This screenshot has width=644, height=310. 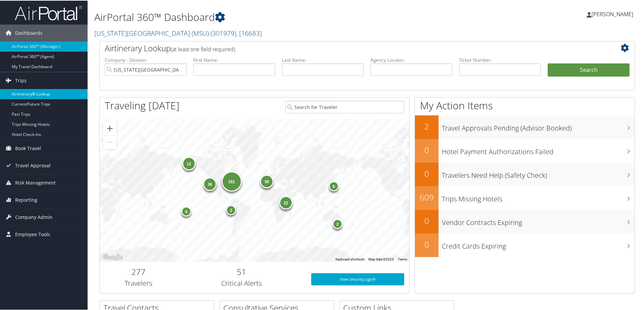 I want to click on span: Dashboards, so click(x=29, y=33).